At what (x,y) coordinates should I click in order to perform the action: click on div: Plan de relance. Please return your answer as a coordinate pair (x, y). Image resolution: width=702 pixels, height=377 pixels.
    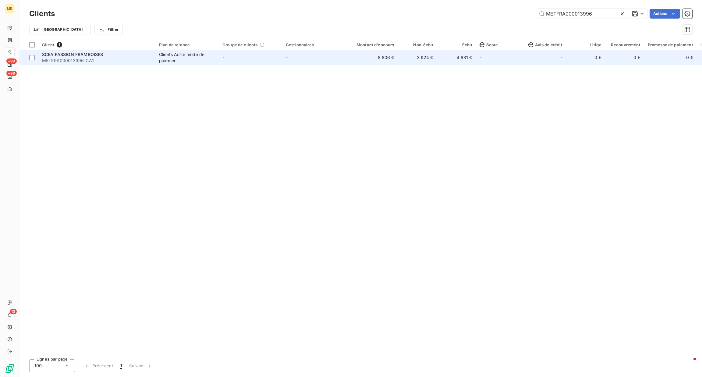
    Looking at the image, I should click on (187, 45).